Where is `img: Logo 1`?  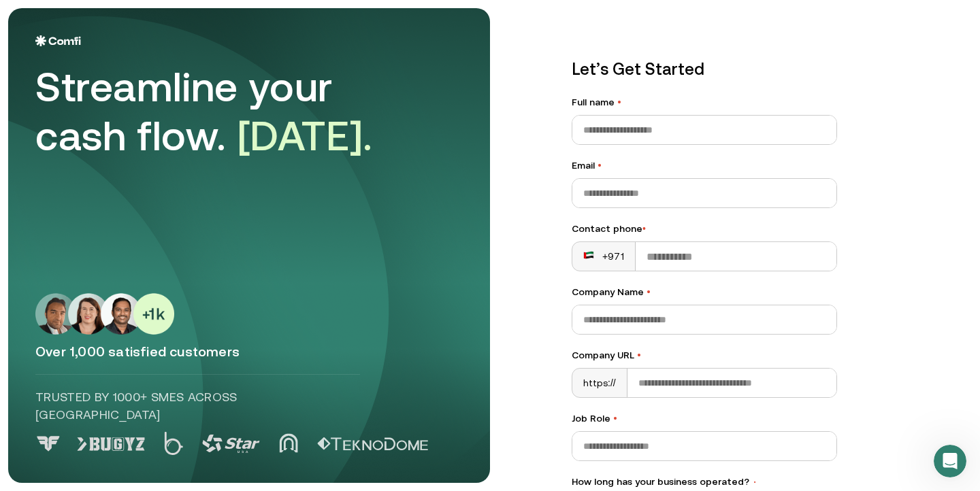 img: Logo 1 is located at coordinates (111, 444).